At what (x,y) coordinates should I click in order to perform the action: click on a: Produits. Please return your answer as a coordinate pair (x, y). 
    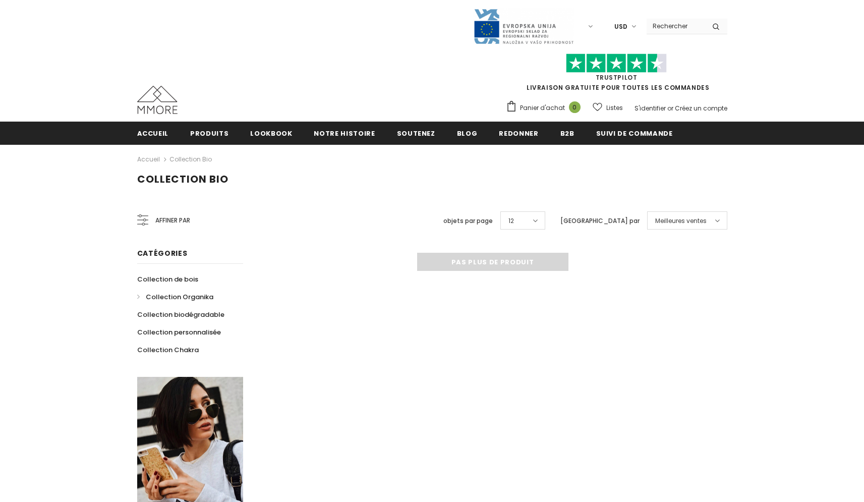
    Looking at the image, I should click on (209, 133).